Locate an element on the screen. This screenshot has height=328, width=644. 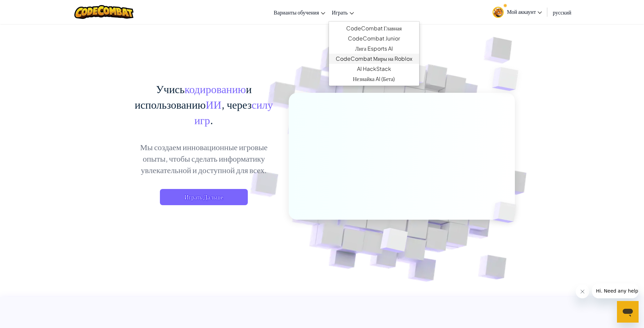
span: ИИ is located at coordinates (213, 104).